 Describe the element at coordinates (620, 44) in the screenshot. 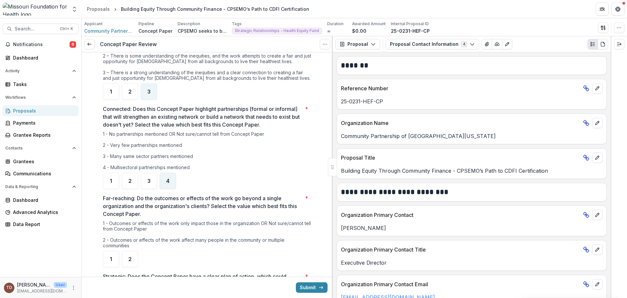

I see `button: Expand right` at that location.